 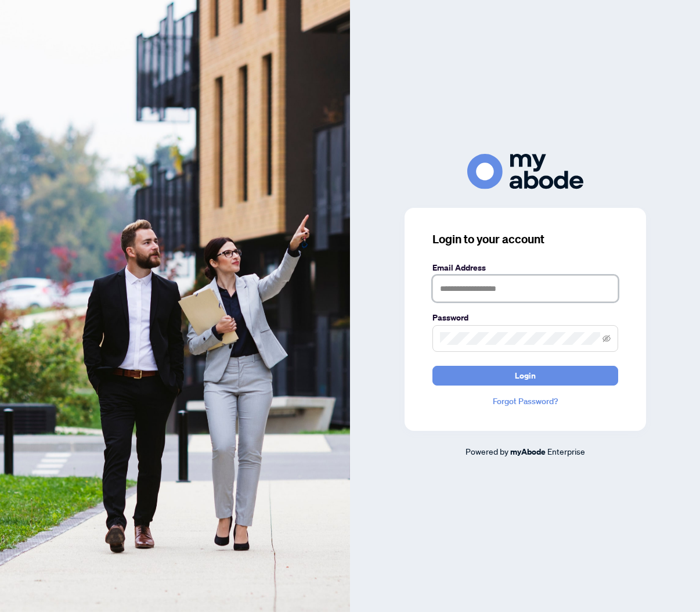 What do you see at coordinates (525, 171) in the screenshot?
I see `img: ma-logo` at bounding box center [525, 171].